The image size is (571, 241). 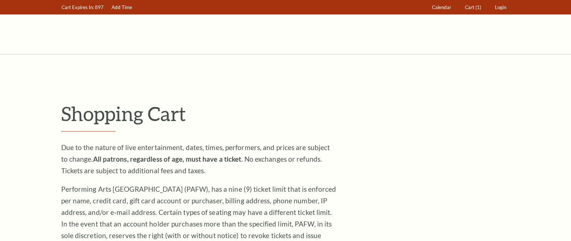 What do you see at coordinates (470, 7) in the screenshot?
I see `span: Cart` at bounding box center [470, 7].